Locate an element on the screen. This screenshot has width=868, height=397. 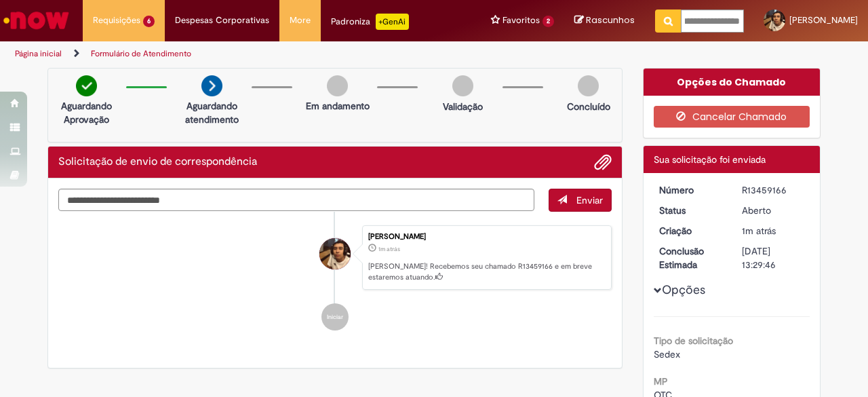
p: Aguardando atendimento is located at coordinates (212, 113).